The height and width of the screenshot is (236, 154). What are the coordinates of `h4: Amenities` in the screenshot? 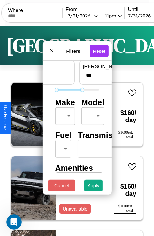 It's located at (77, 168).